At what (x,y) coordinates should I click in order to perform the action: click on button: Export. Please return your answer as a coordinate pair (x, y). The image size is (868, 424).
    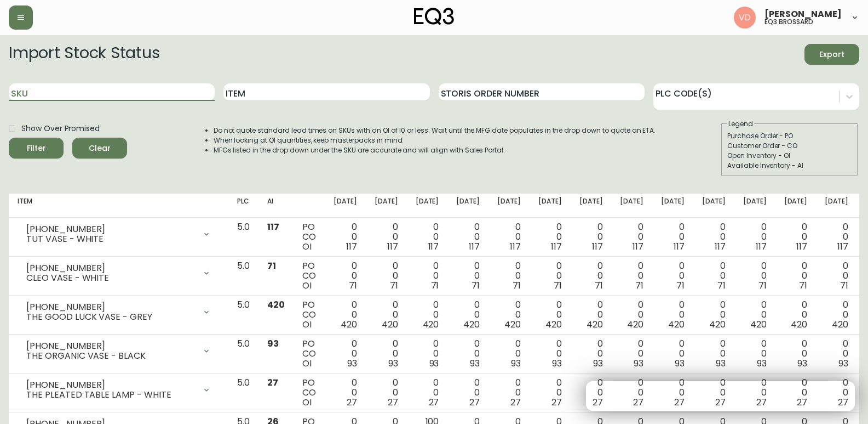
    Looking at the image, I should click on (832, 55).